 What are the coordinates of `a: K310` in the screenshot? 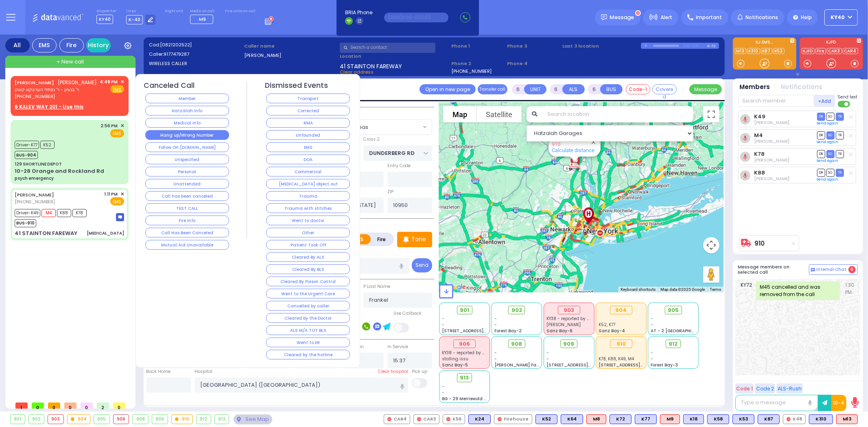 It's located at (754, 51).